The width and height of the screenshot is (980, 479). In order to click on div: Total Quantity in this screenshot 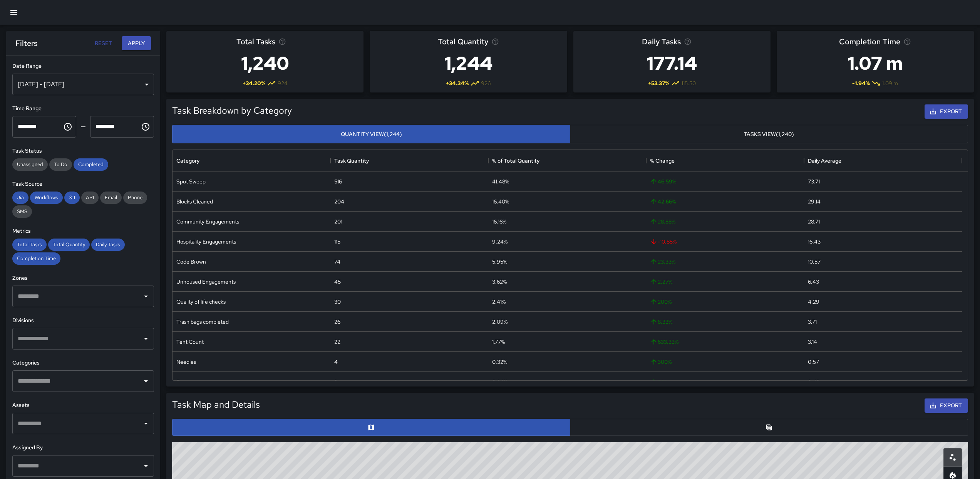, I will do `click(69, 245)`.